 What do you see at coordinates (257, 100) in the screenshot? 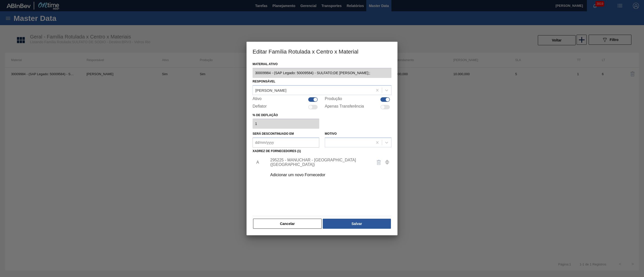
I see `label: Ativo` at bounding box center [257, 100].